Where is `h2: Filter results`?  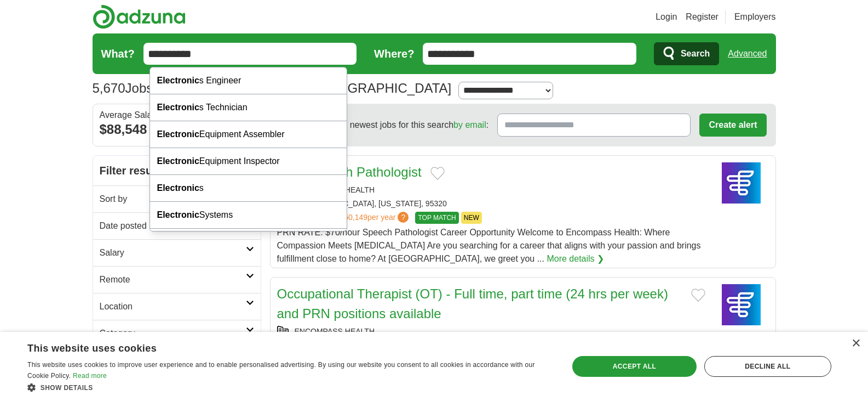 h2: Filter results is located at coordinates (177, 170).